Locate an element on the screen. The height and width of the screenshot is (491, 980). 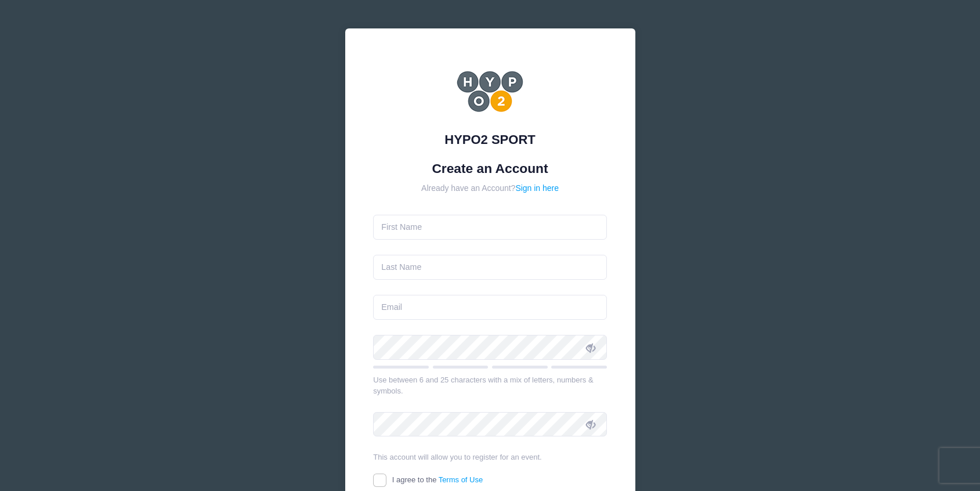
div: HYPO2 SPORT is located at coordinates (490, 139).